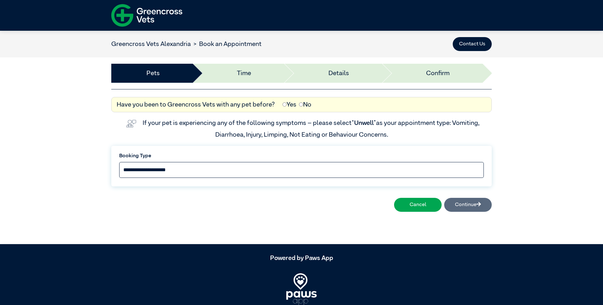 The image size is (603, 305). Describe the element at coordinates (289, 105) in the screenshot. I see `label: Yes` at that location.